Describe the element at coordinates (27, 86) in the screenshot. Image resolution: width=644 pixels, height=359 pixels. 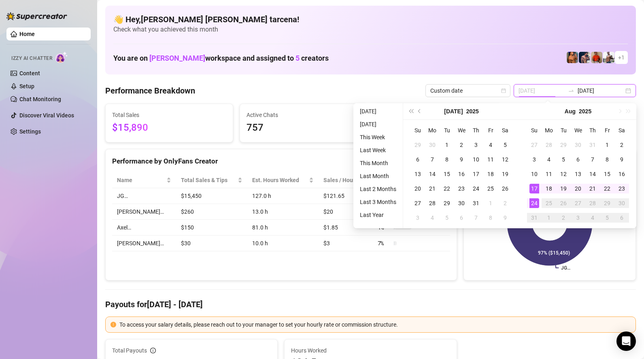
I see `a: Setup` at that location.